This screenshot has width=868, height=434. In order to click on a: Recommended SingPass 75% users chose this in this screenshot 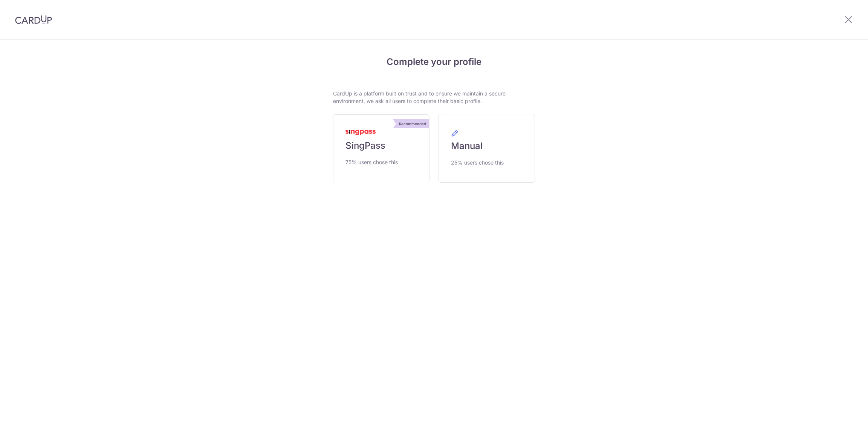, I will do `click(382, 148)`.